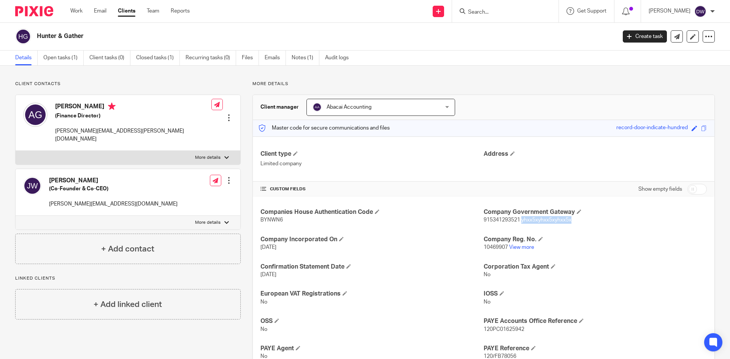  Describe the element at coordinates (372, 164) in the screenshot. I see `p: Limited company` at that location.